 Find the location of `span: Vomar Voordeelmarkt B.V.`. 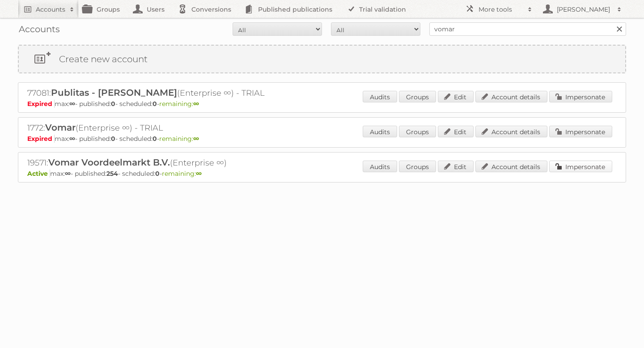

span: Vomar Voordeelmarkt B.V. is located at coordinates (109, 162).